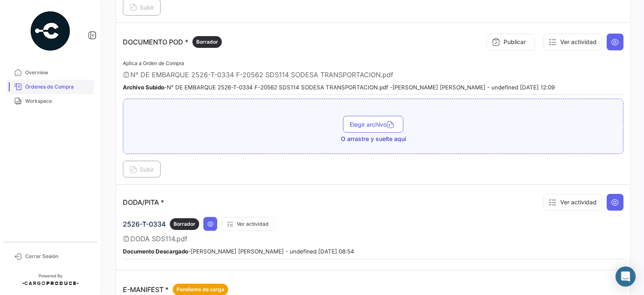  What do you see at coordinates (58, 73) in the screenshot?
I see `span: Overview` at bounding box center [58, 73].